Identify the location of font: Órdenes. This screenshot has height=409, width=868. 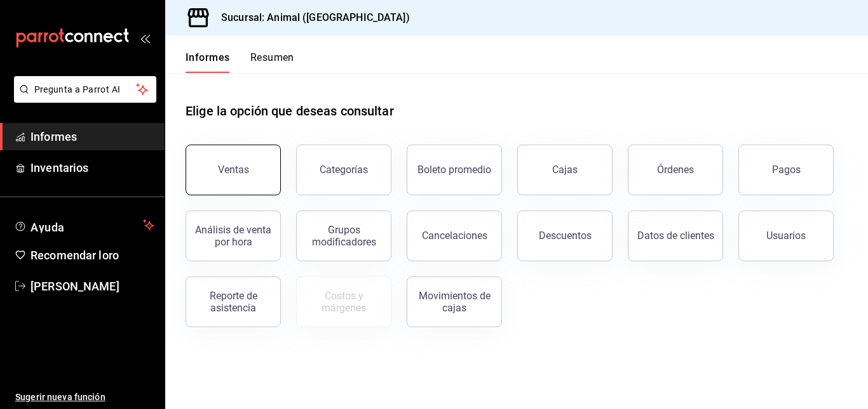
(675, 170).